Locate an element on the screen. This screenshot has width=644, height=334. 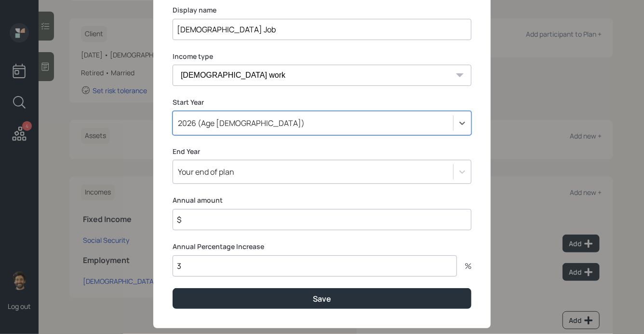
label: Annual Percentage Increase is located at coordinates (322, 247).